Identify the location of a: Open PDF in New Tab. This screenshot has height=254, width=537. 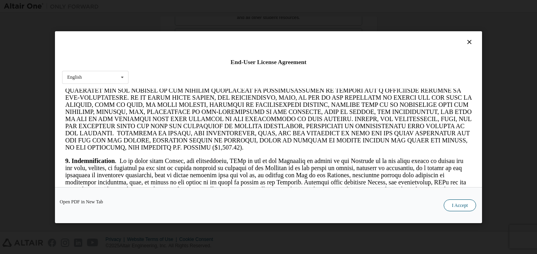
(81, 201).